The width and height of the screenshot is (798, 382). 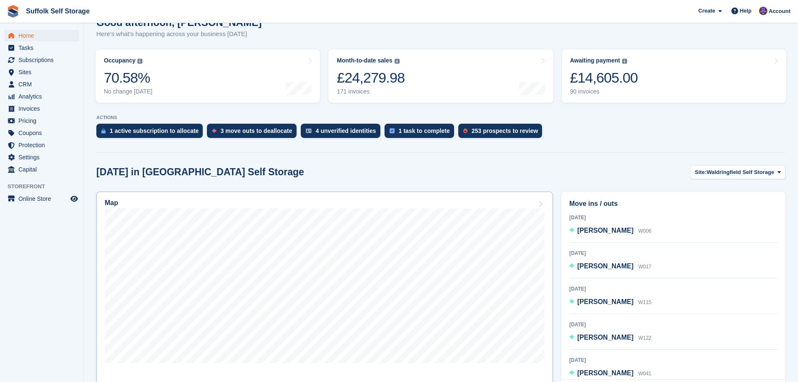 What do you see at coordinates (365, 60) in the screenshot?
I see `div: Month-to-date sales` at bounding box center [365, 60].